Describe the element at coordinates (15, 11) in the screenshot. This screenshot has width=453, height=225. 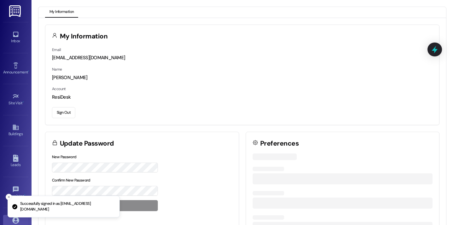
I see `img: ResiDesk Logo` at that location.